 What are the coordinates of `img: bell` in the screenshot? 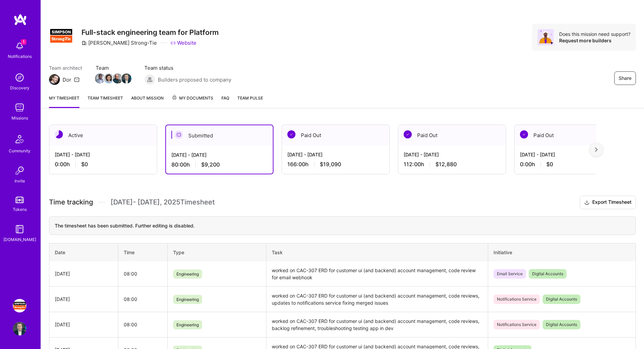 It's located at (20, 46).